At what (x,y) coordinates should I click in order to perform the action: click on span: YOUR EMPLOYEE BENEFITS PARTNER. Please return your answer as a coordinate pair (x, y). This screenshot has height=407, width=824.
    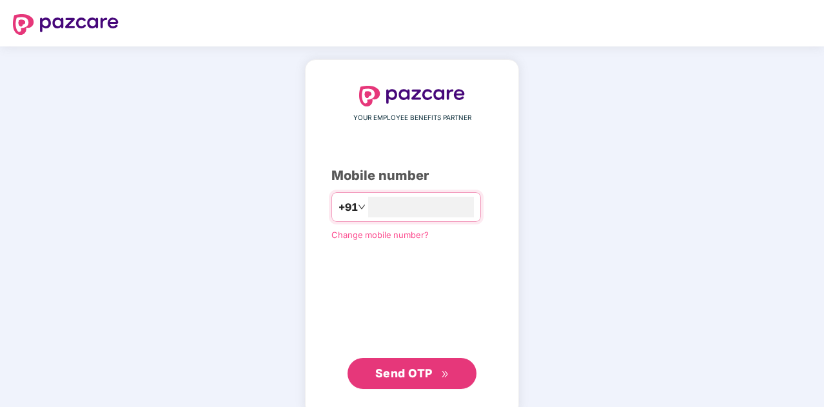
    Looking at the image, I should click on (412, 118).